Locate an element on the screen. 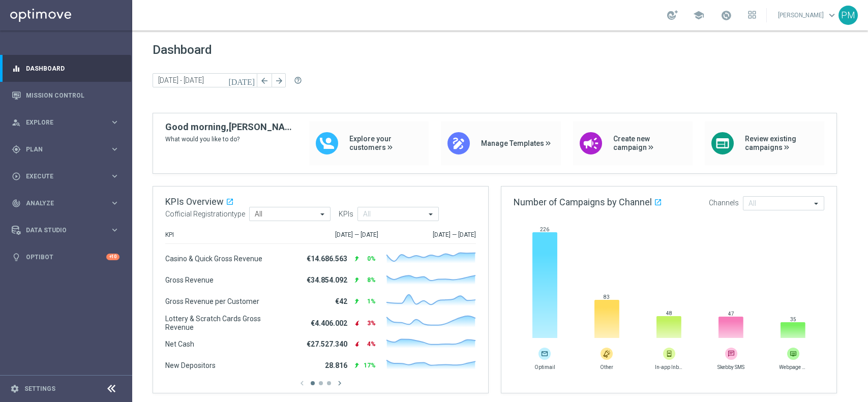  button: equalizer Dashboard is located at coordinates (65, 69).